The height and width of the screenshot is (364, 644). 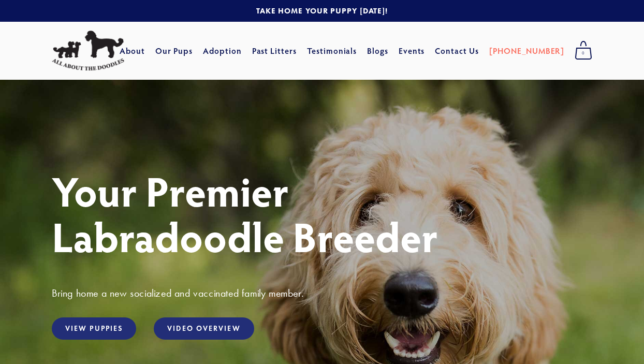 What do you see at coordinates (204, 328) in the screenshot?
I see `a: Video Overview` at bounding box center [204, 328].